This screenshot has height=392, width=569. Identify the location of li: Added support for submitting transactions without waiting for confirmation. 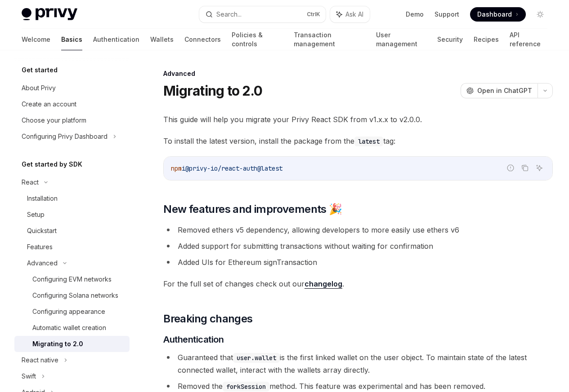
(358, 246).